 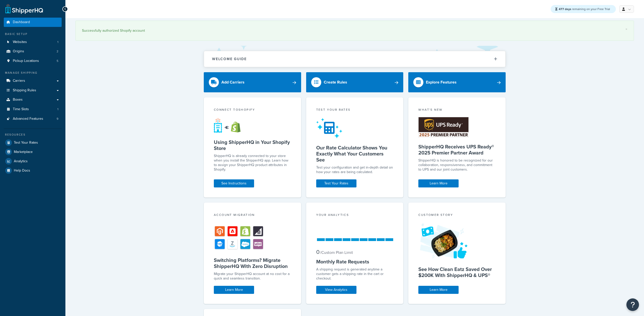 I want to click on a: Add Carriers, so click(x=253, y=83).